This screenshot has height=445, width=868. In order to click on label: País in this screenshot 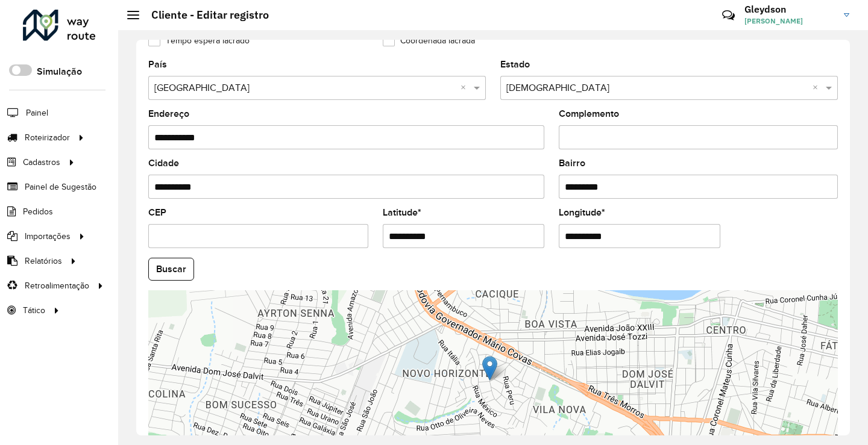, I will do `click(157, 64)`.